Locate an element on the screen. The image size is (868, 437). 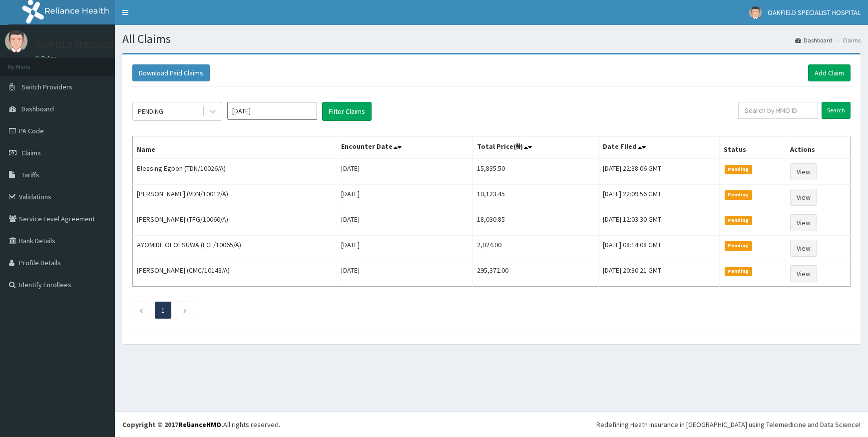
td: Blessing Egboh (TDN/10026/A) is located at coordinates (235, 172).